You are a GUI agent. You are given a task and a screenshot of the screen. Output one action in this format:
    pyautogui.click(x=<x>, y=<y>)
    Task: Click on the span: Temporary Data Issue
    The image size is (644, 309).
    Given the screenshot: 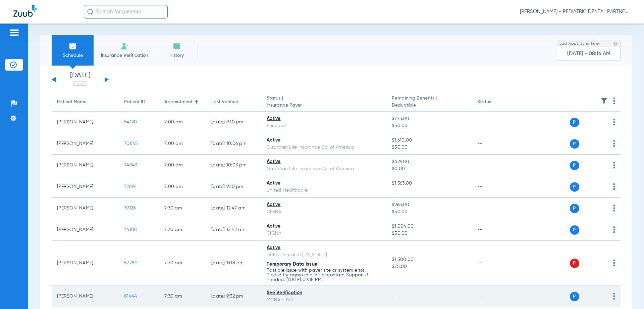 What is the action you would take?
    pyautogui.click(x=292, y=264)
    